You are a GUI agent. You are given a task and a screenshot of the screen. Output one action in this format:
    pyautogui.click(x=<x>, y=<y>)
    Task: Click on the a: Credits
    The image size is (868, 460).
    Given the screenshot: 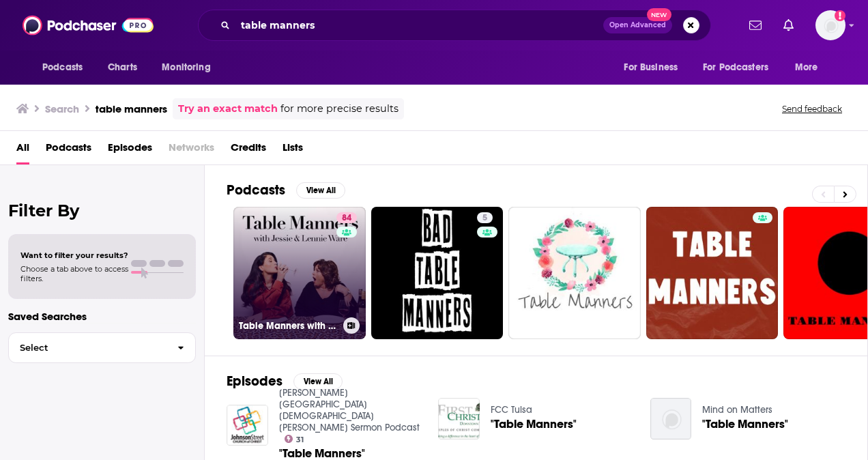 What is the action you would take?
    pyautogui.click(x=249, y=150)
    